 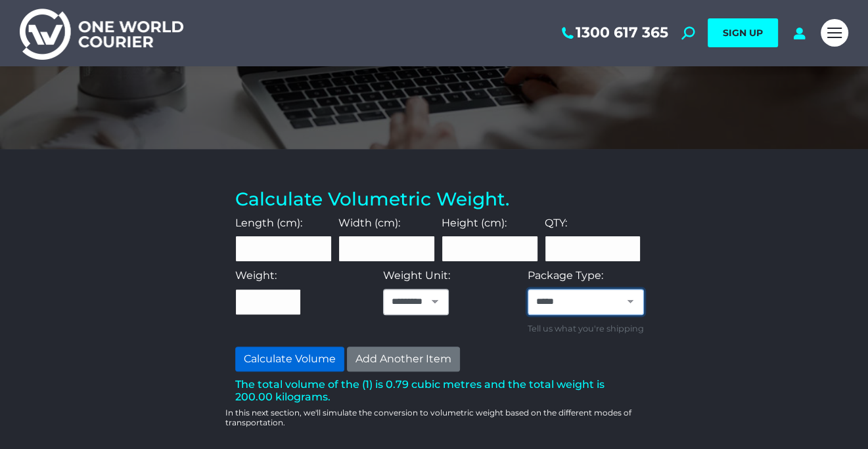 I want to click on button: Calculate Volume, so click(x=290, y=359).